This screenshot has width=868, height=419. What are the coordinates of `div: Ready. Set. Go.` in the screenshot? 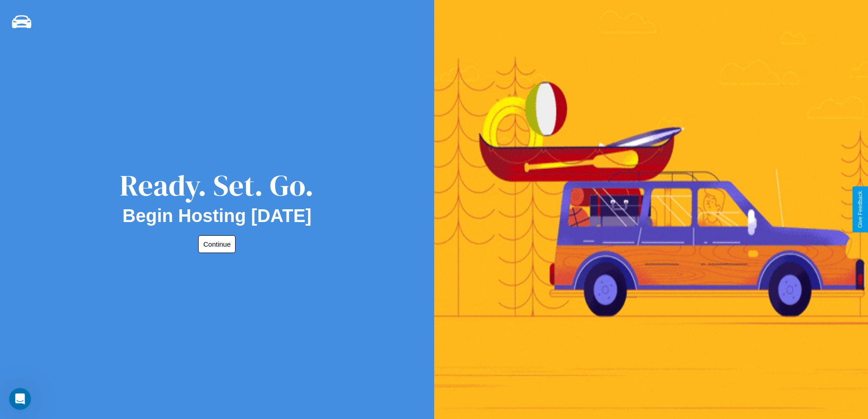 It's located at (217, 185).